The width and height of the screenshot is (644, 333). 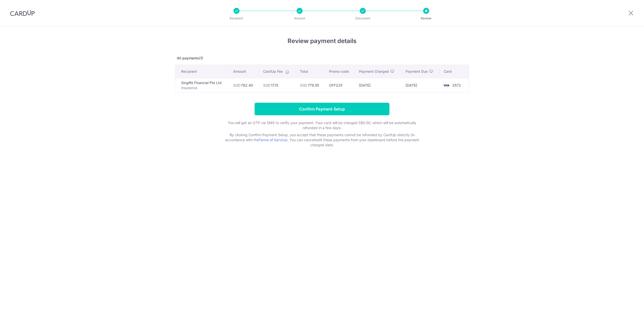 I want to click on th: Card, so click(x=455, y=72).